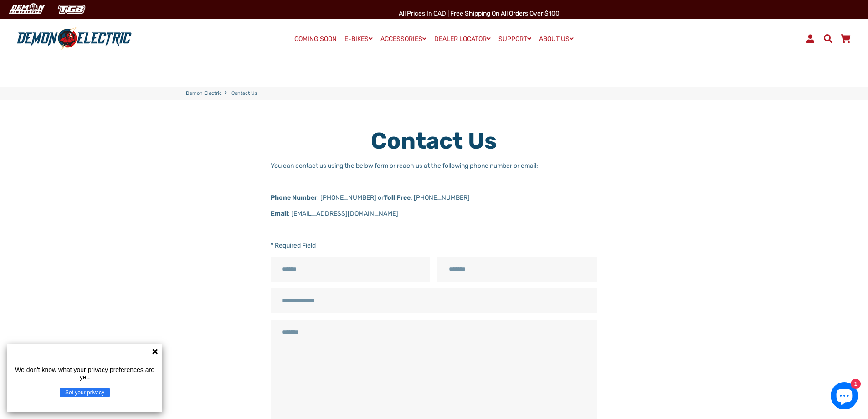 The image size is (868, 419). Describe the element at coordinates (397, 198) in the screenshot. I see `strong: Toll Free` at that location.